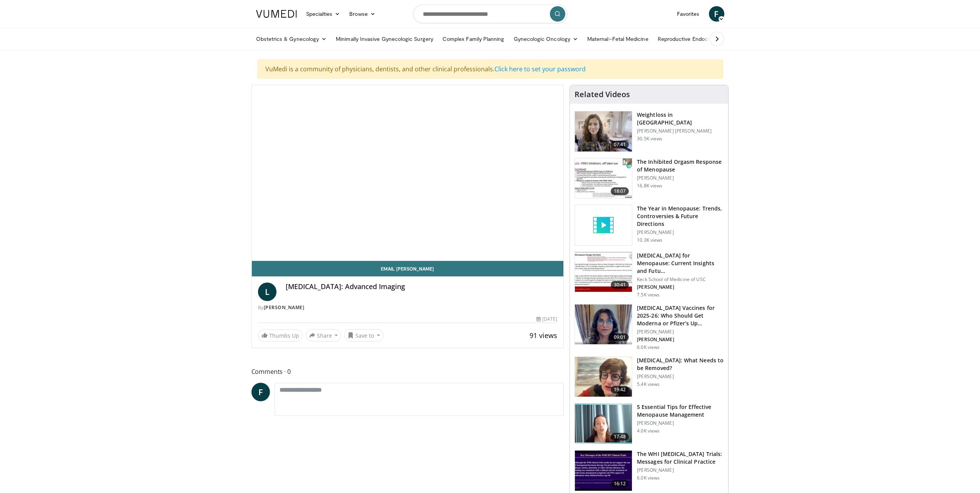 This screenshot has height=493, width=980. Describe the element at coordinates (620, 191) in the screenshot. I see `span: 18:07` at that location.